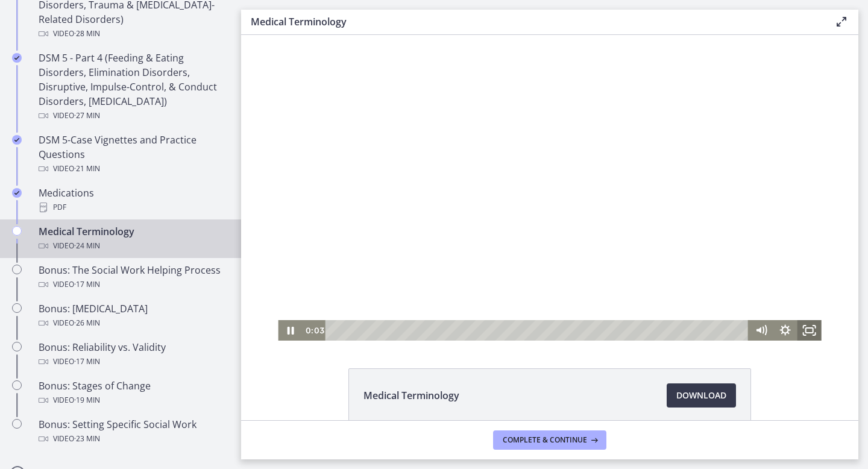 This screenshot has width=868, height=469. What do you see at coordinates (549, 440) in the screenshot?
I see `button: Complete & continue` at bounding box center [549, 440].